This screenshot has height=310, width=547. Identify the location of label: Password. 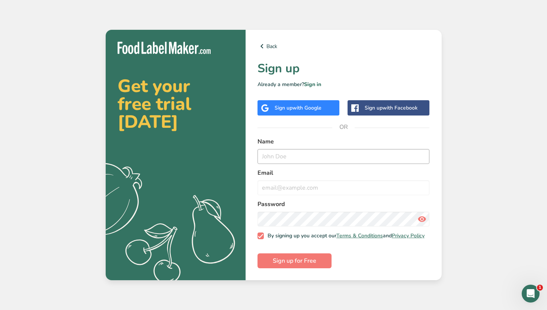
(343, 204).